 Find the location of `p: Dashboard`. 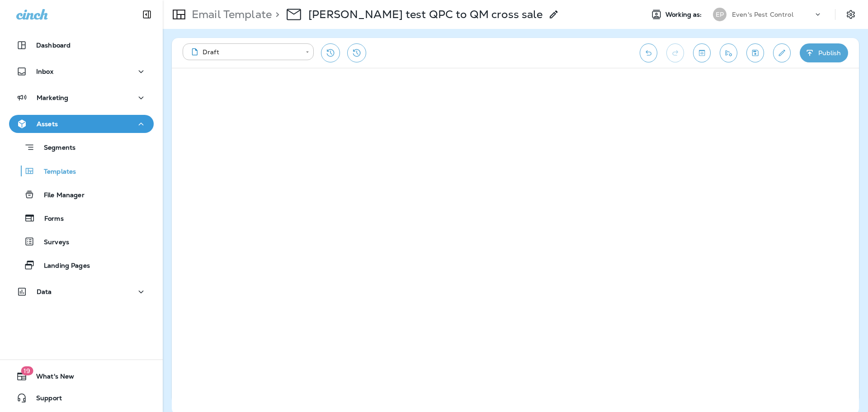

p: Dashboard is located at coordinates (53, 45).